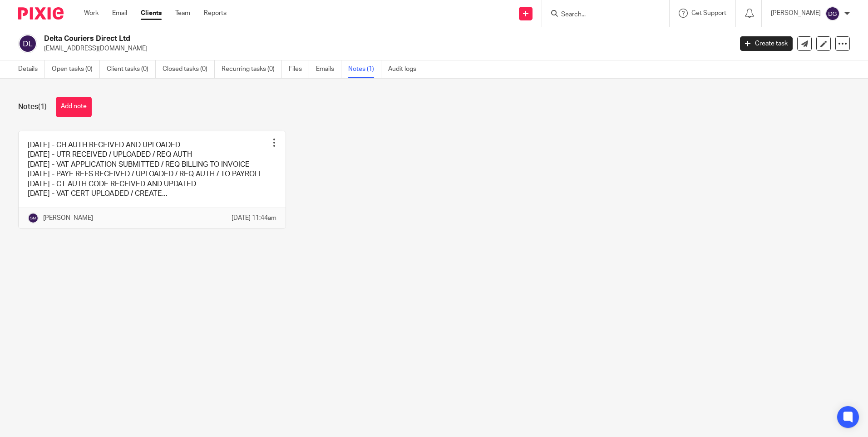  I want to click on span: (1), so click(42, 107).